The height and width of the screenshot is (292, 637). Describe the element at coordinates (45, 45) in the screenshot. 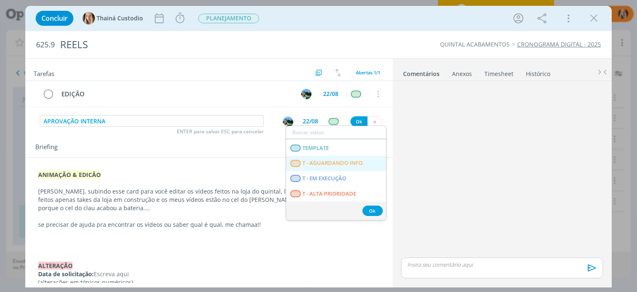

I see `span: 625.9` at that location.